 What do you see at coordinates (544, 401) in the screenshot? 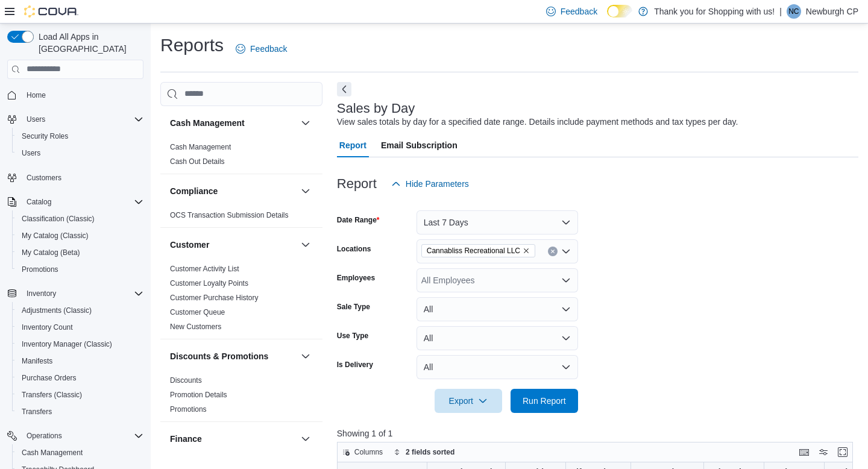
I see `span: Run Report` at bounding box center [544, 401].